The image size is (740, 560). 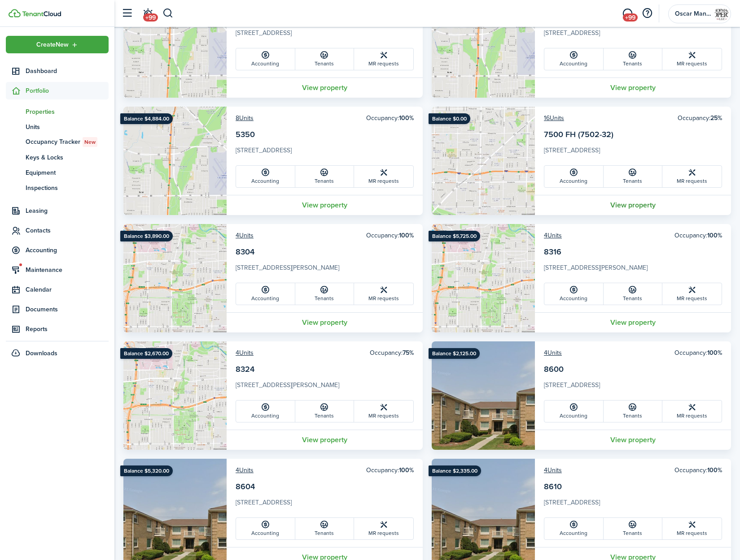 I want to click on span: Dashboard, so click(x=67, y=71).